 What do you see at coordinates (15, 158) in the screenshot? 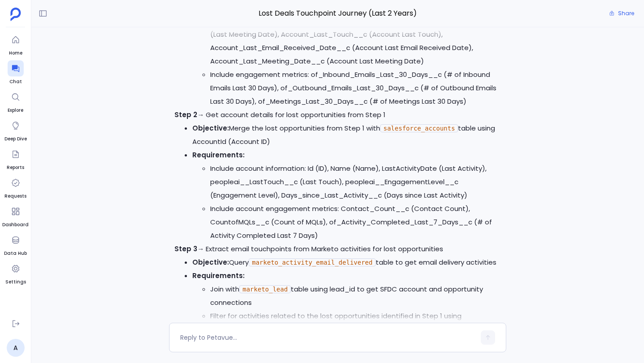
I see `a: Reports` at bounding box center [15, 158].